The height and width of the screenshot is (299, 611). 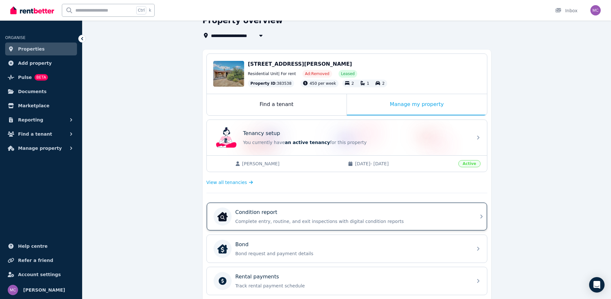 I want to click on span: Manage property, so click(x=40, y=148).